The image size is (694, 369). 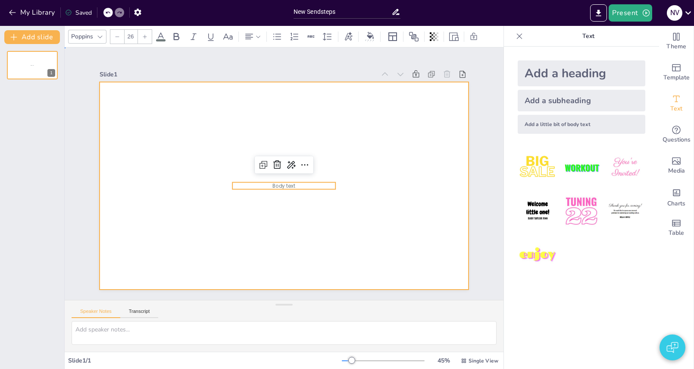 I want to click on button: Export to PowerPoint, so click(x=599, y=13).